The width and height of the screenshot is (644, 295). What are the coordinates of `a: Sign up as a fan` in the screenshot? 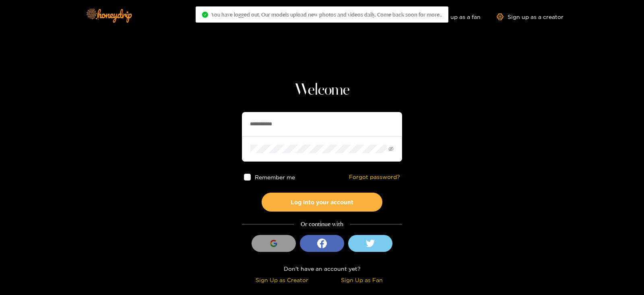 It's located at (453, 17).